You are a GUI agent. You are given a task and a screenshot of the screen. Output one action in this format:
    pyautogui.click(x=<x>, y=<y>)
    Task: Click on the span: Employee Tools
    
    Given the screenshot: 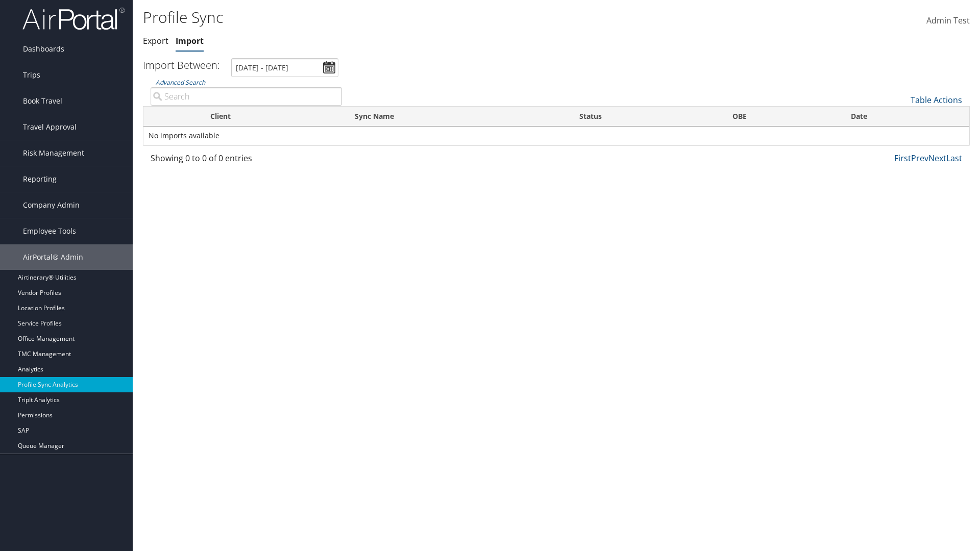 What is the action you would take?
    pyautogui.click(x=49, y=231)
    